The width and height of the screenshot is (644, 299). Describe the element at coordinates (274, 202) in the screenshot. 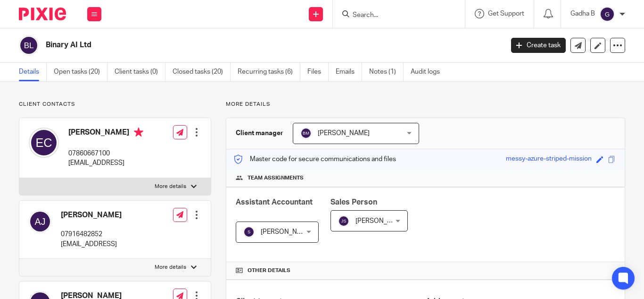

I see `span: Assistant Accountant` at that location.